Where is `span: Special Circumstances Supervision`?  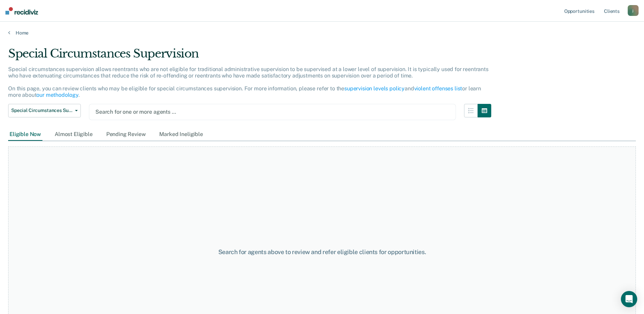
span: Special Circumstances Supervision is located at coordinates (42, 110).